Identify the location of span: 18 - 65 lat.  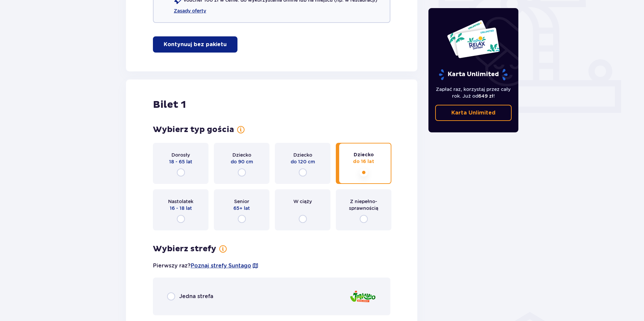
(180, 162).